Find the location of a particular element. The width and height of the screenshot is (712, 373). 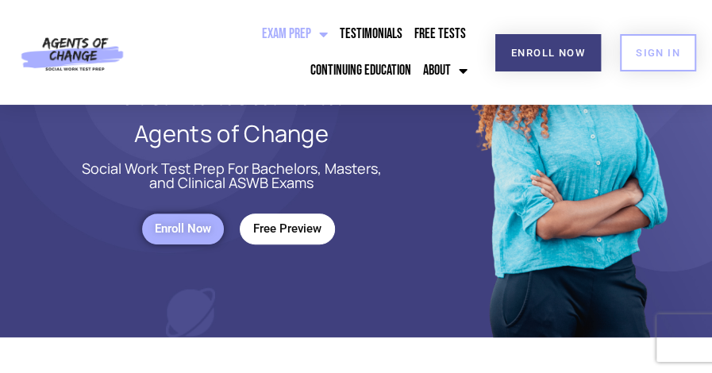

a: SIGN IN is located at coordinates (658, 52).